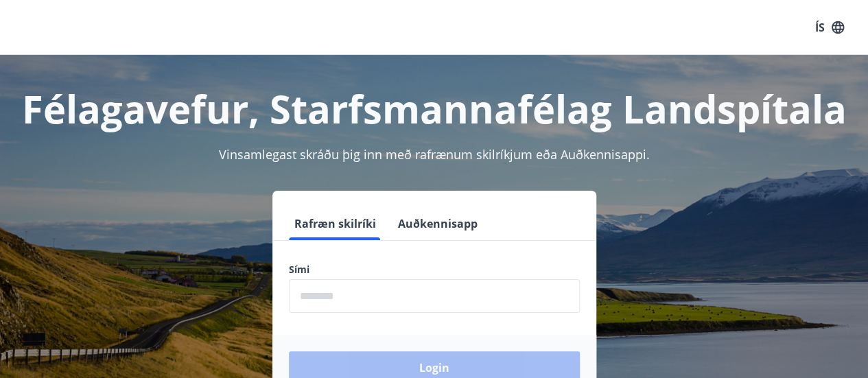 This screenshot has height=378, width=868. I want to click on h1: Félagavefur, Starfsmannafélag Landspítala, so click(434, 109).